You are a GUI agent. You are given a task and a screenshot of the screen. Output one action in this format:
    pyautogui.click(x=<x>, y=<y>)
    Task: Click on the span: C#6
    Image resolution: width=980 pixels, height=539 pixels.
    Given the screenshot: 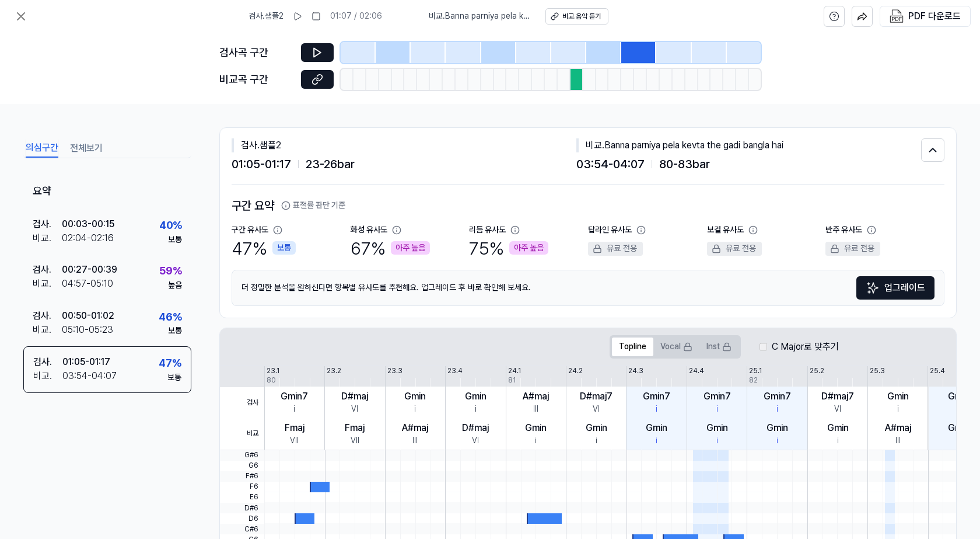 What is the action you would take?
    pyautogui.click(x=242, y=529)
    